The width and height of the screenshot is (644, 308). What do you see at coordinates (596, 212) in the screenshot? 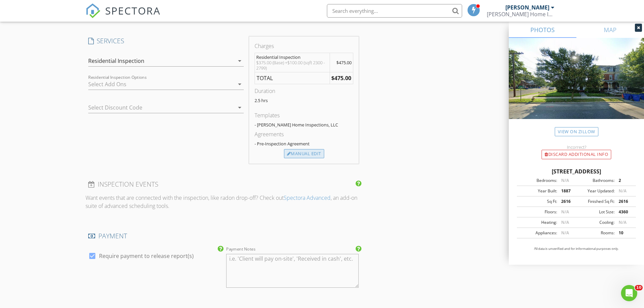
I see `div: Lot Size:` at bounding box center [596, 212].